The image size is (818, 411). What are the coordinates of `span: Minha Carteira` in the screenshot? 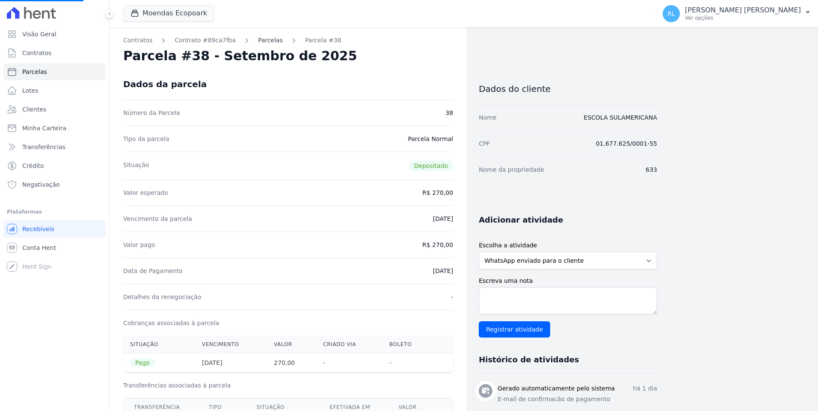 It's located at (44, 128).